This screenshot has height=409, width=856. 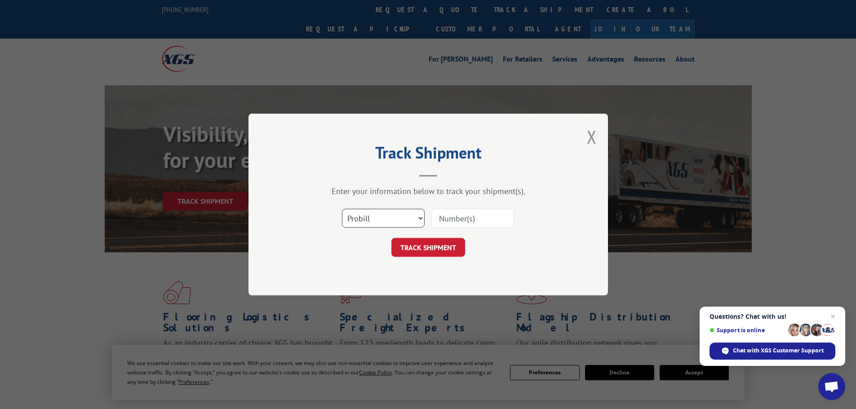 I want to click on button: TRACK SHIPMENT, so click(x=428, y=248).